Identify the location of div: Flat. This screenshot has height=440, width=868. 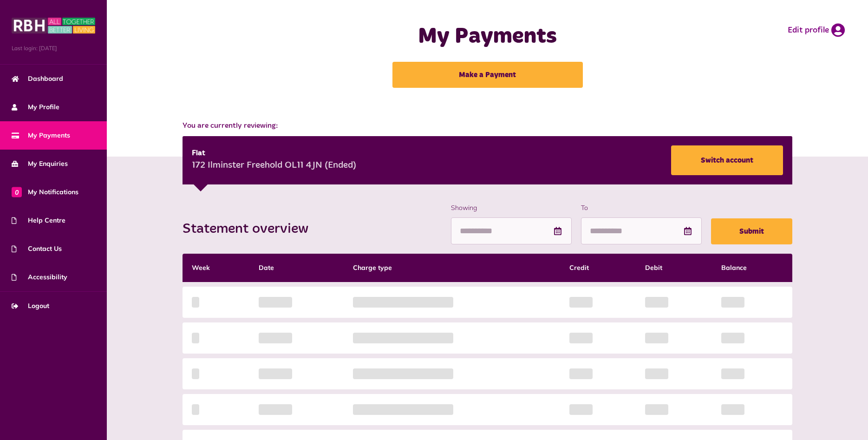
(275, 153).